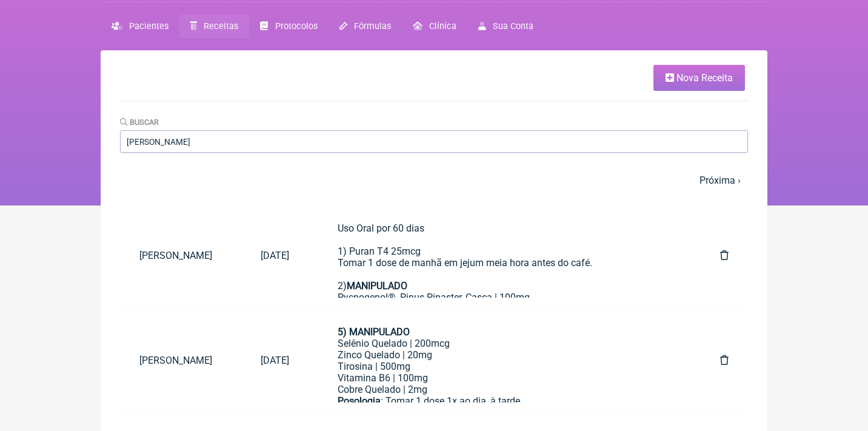  I want to click on div: Uso Oral por 60 dias 1) Puran T4 25mcg Tomar 1 dose de manhã em jejum meia hora antes do café. 2), so click(504, 257).